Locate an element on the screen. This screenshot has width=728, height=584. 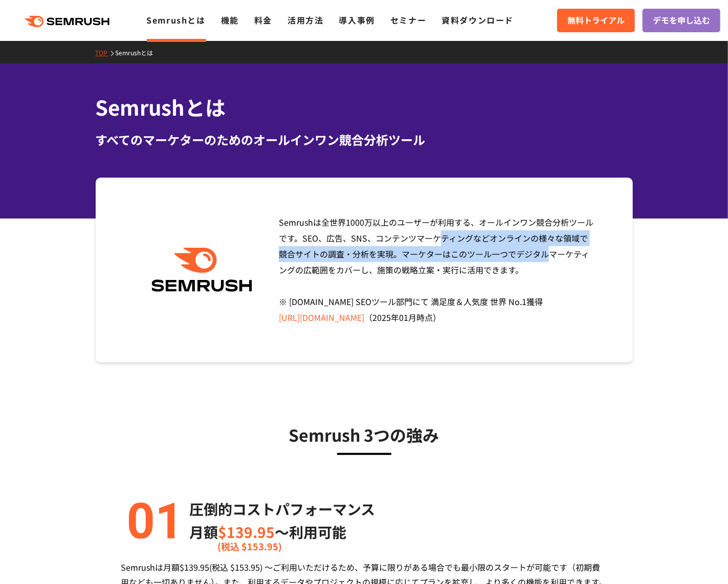
span: $139.95 is located at coordinates (247, 532).